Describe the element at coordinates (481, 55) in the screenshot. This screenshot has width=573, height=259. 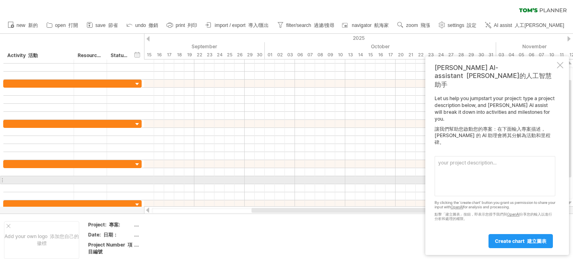
I see `div: Thursday, 30 October 2025` at that location.